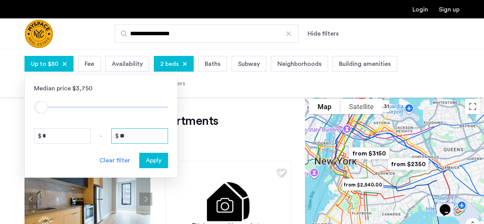  What do you see at coordinates (62, 136) in the screenshot?
I see `input: Price from` at bounding box center [62, 136].